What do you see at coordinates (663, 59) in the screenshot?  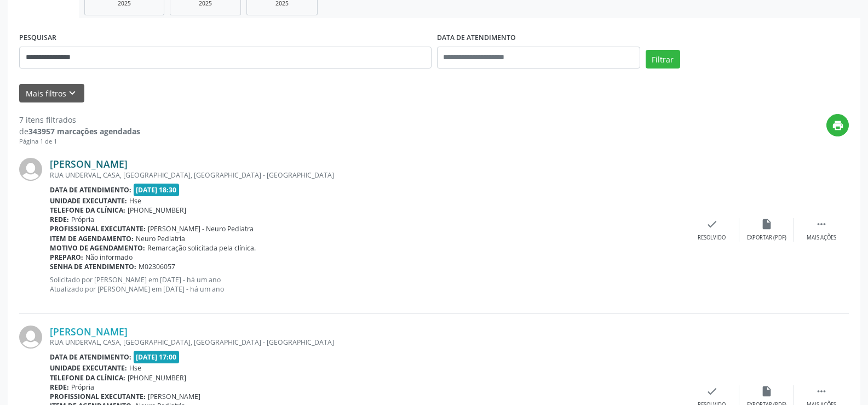 I see `button: Filtrar` at bounding box center [663, 59].